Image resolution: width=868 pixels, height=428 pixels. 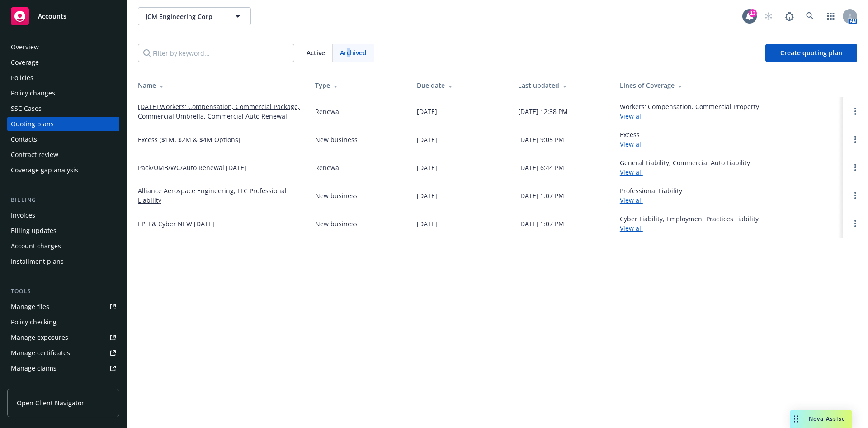 What do you see at coordinates (219, 195) in the screenshot?
I see `a: Alliance Aerospace Engineering, LLC Professional Liability` at bounding box center [219, 195].